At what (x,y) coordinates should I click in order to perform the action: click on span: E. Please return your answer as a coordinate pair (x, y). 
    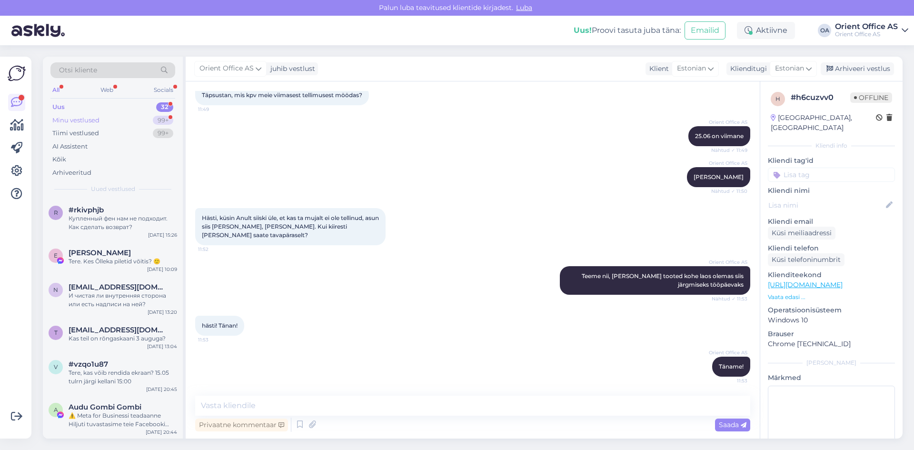
    Looking at the image, I should click on (56, 255).